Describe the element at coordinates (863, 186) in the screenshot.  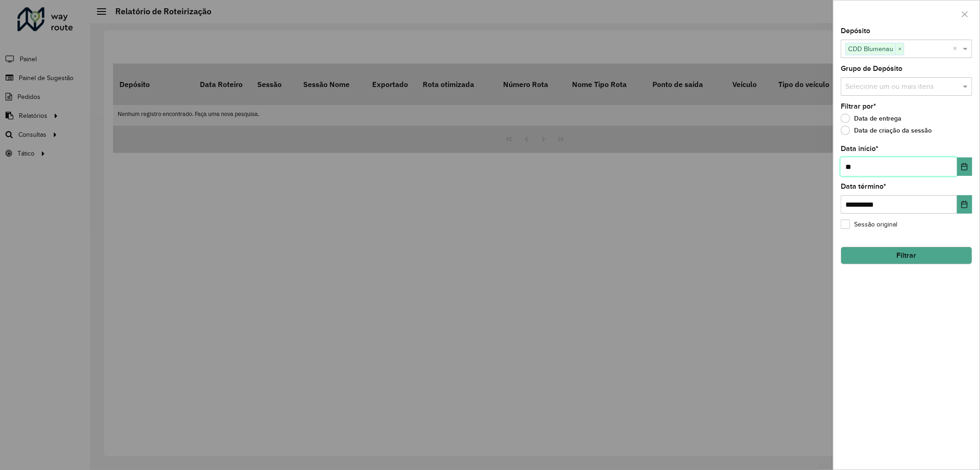
I see `label: Data término` at that location.